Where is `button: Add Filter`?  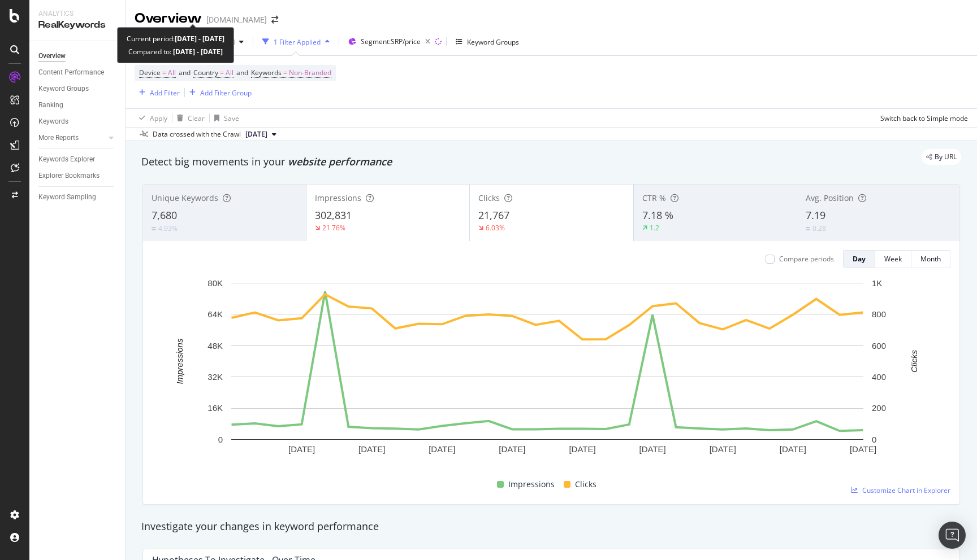 button: Add Filter is located at coordinates (157, 93).